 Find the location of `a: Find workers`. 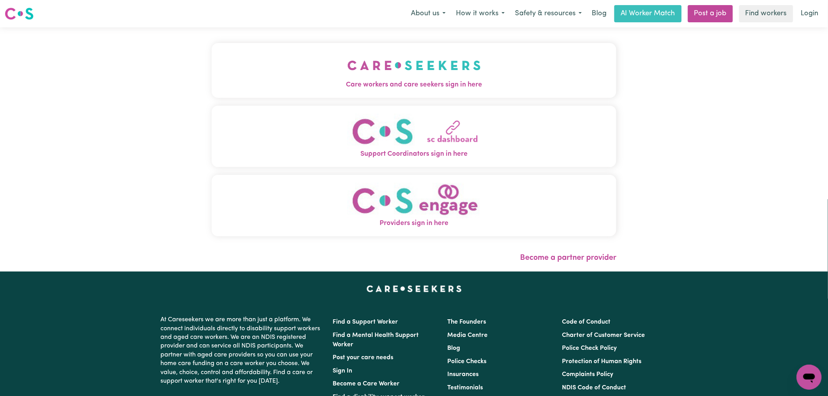

a: Find workers is located at coordinates (767, 14).